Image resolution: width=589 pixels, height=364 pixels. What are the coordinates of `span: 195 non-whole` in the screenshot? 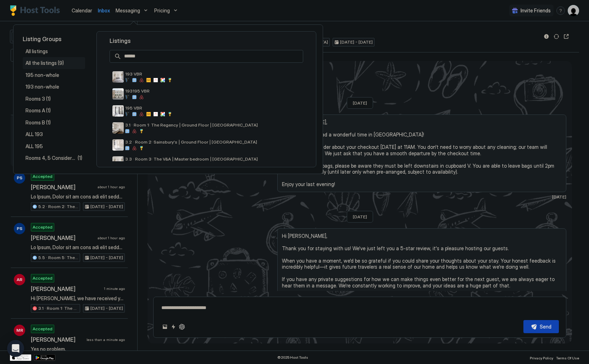 It's located at (43, 75).